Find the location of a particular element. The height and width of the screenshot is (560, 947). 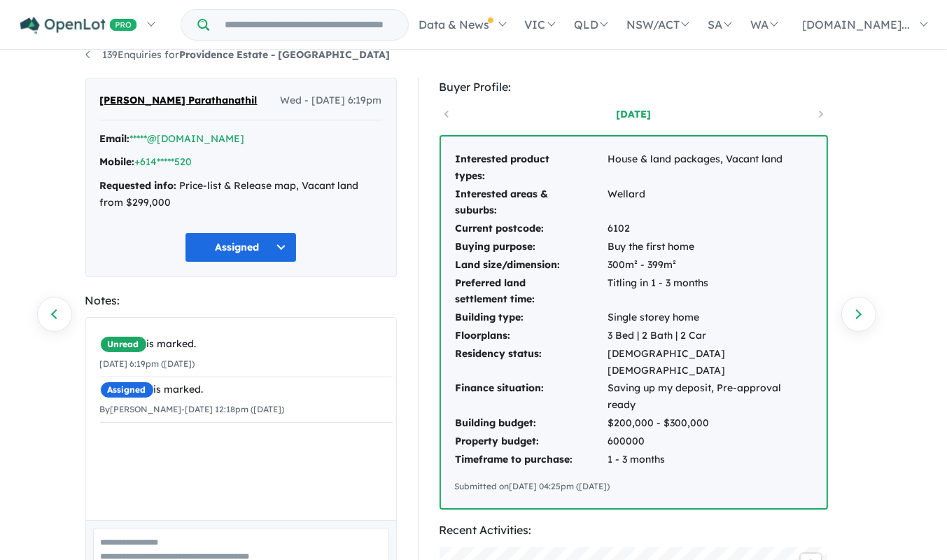

td: 600000 is located at coordinates (710, 442).